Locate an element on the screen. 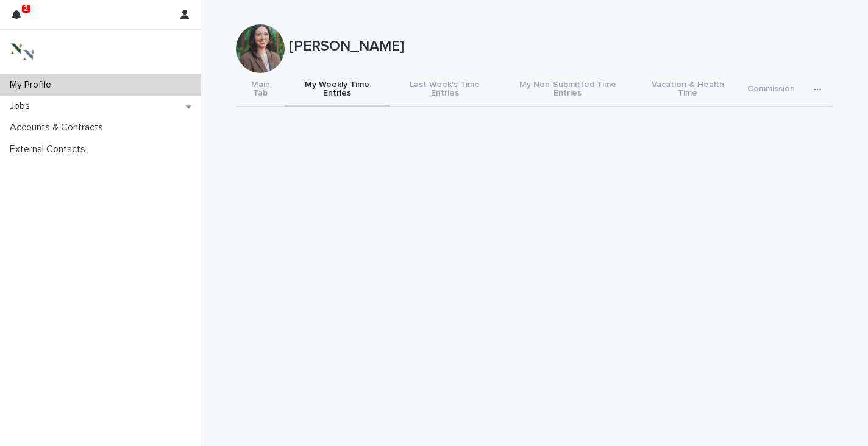 This screenshot has width=868, height=446. p: Jobs is located at coordinates (22, 106).